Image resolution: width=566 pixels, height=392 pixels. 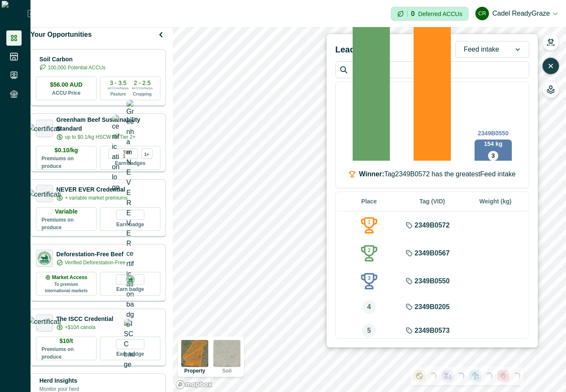 I want to click on div: 4, so click(x=369, y=307).